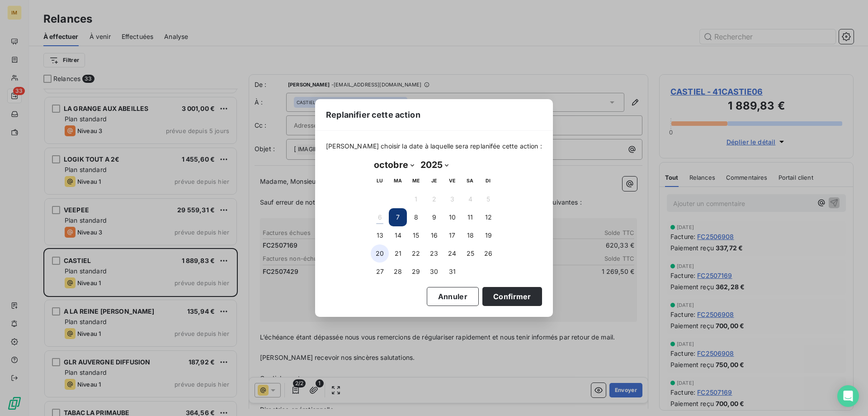  Describe the element at coordinates (470, 254) in the screenshot. I see `button: 25` at that location.